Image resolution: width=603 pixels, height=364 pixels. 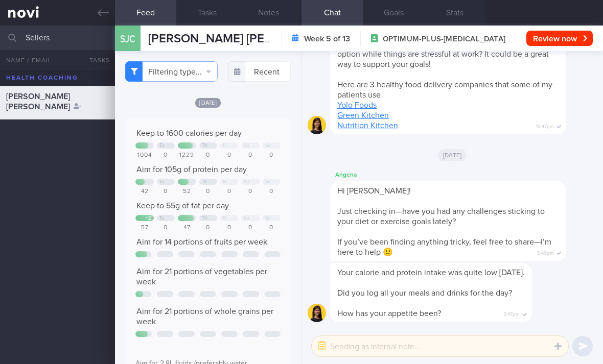 What do you see at coordinates (367, 126) in the screenshot?
I see `a: Nutrition Kitchen` at bounding box center [367, 126].